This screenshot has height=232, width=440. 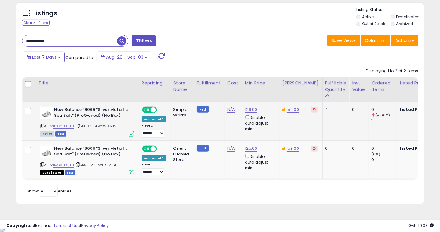 I want to click on div: Cost, so click(x=234, y=83).